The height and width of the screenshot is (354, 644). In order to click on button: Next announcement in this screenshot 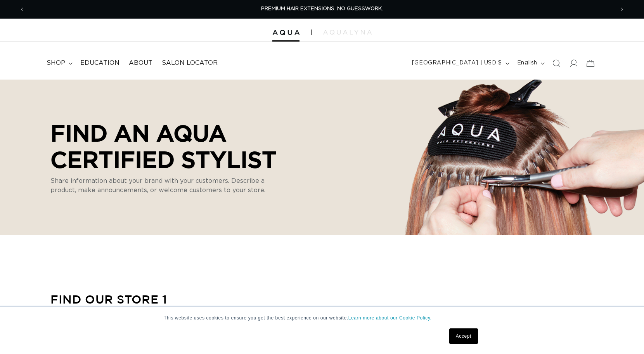, I will do `click(622, 9)`.